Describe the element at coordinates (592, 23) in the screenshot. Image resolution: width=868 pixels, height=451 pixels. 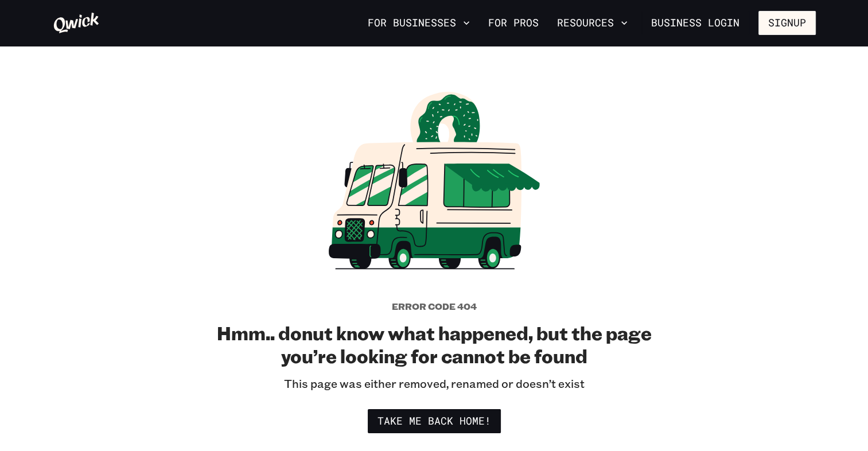
I see `button: Resources` at that location.